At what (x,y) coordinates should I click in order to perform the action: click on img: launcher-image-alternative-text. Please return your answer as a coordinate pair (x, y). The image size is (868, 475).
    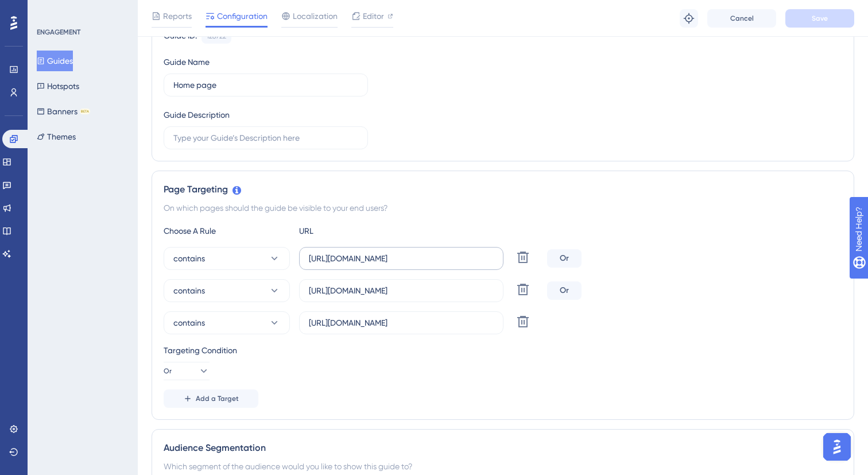
    Looking at the image, I should click on (17, 17).